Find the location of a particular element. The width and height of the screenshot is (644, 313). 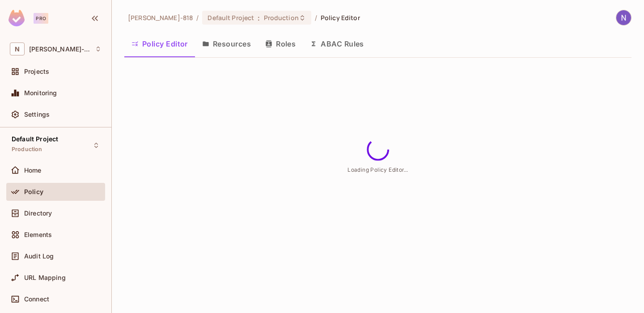

span: Workspace: Nantha-818 is located at coordinates (60, 49).